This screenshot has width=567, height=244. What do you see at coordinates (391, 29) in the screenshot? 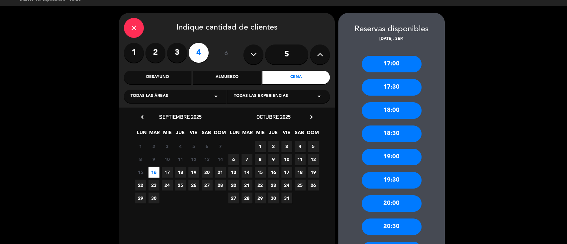
I see `div: Reservas disponibles` at bounding box center [391, 29].